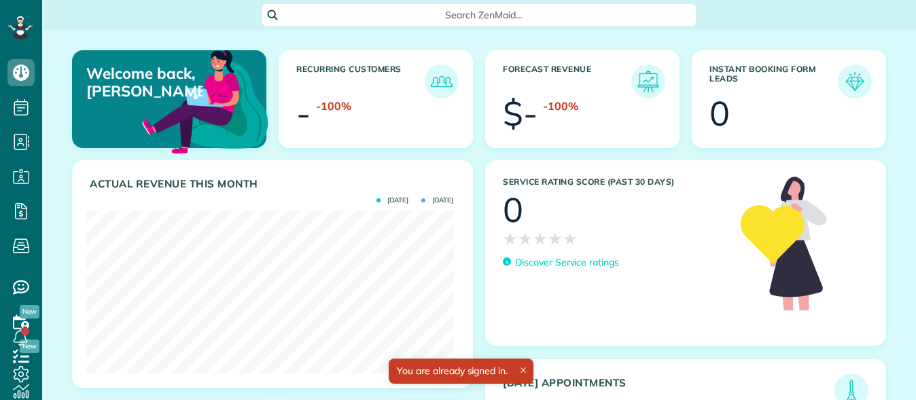 This screenshot has width=916, height=400. What do you see at coordinates (567, 82) in the screenshot?
I see `h3: Forecast Revenue` at bounding box center [567, 82].